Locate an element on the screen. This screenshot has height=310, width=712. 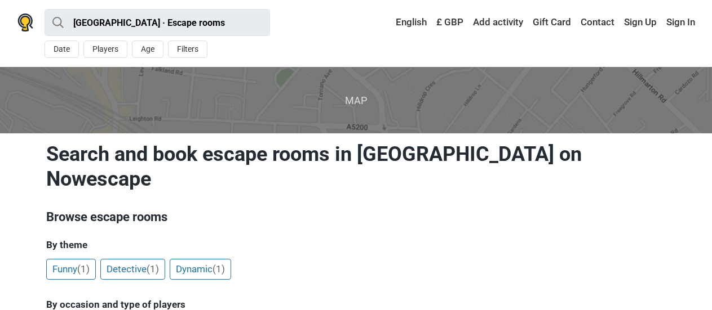
a: £ GBP is located at coordinates (450, 23).